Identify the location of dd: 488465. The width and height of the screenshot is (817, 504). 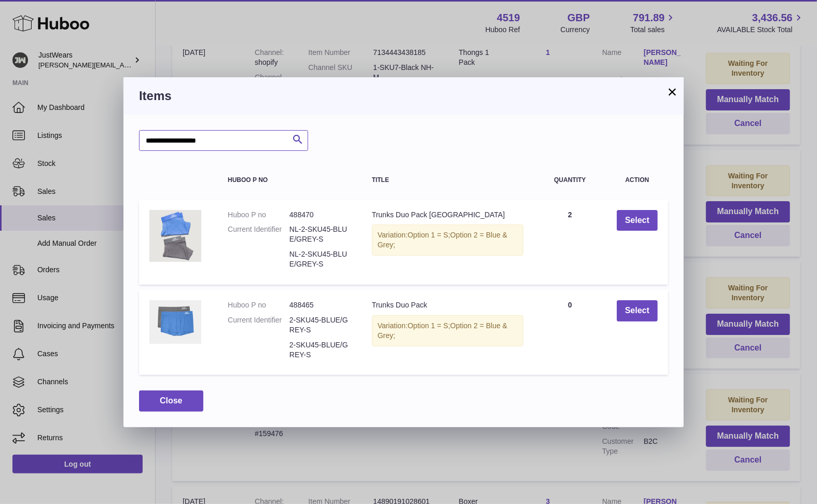
(320, 305).